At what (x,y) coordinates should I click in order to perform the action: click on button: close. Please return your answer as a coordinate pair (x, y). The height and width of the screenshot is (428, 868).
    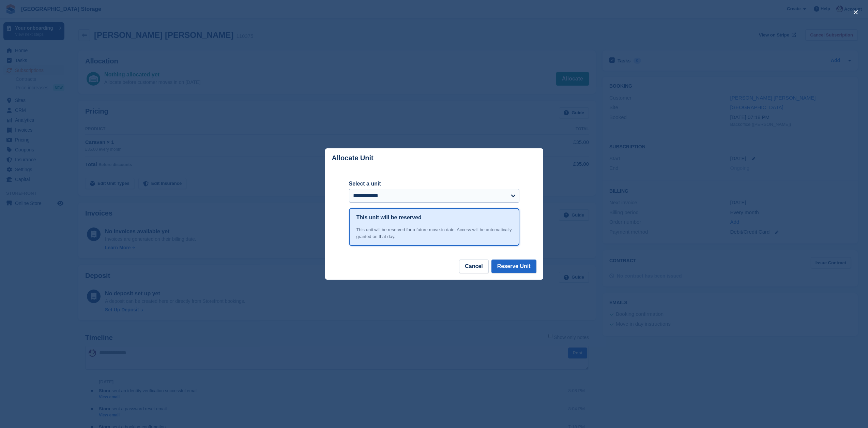
    Looking at the image, I should click on (856, 12).